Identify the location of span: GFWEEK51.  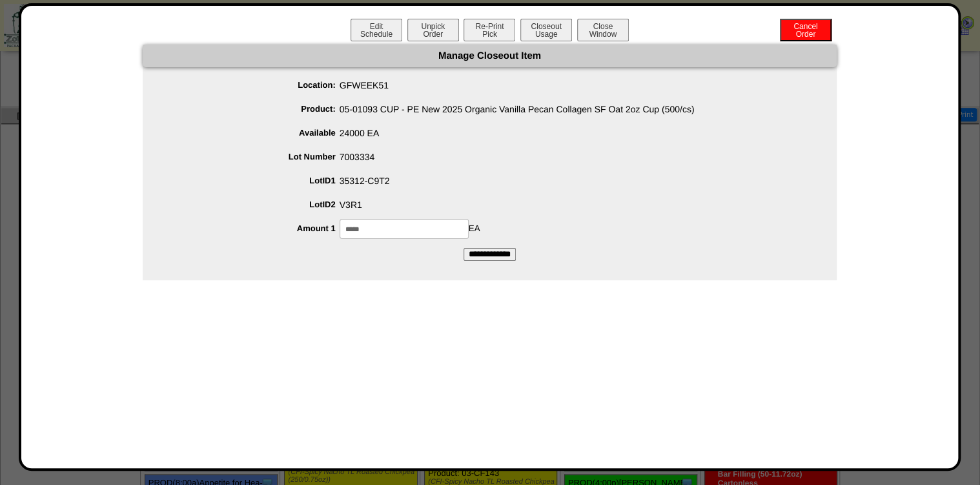
(502, 83).